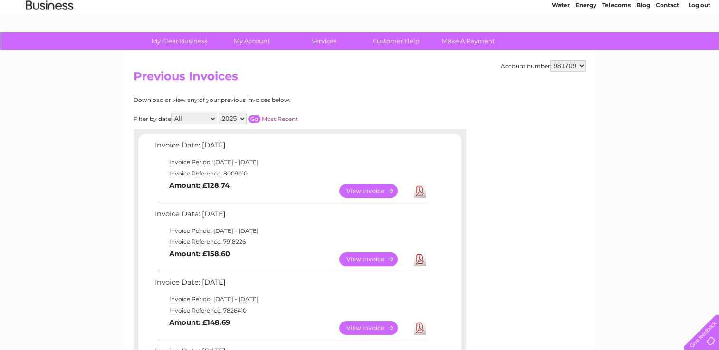 This screenshot has width=719, height=350. What do you see at coordinates (291, 242) in the screenshot?
I see `td: Invoice Reference: 7918226` at bounding box center [291, 242].